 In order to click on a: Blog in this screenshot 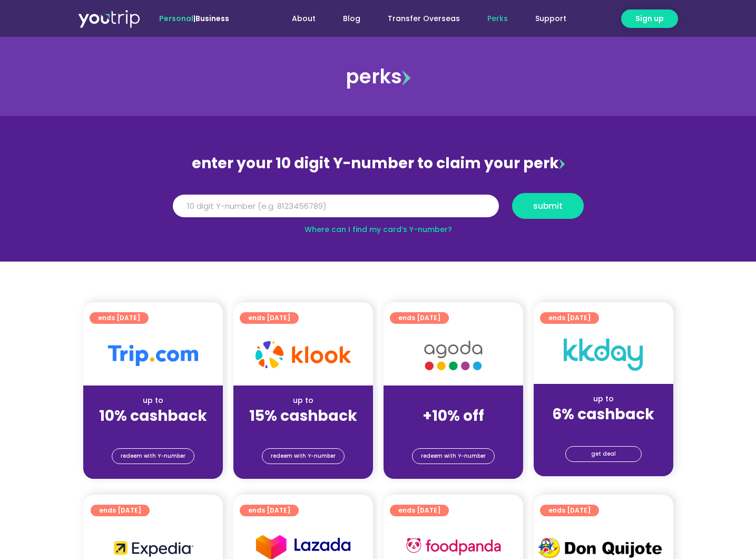, I will do `click(351, 19)`.